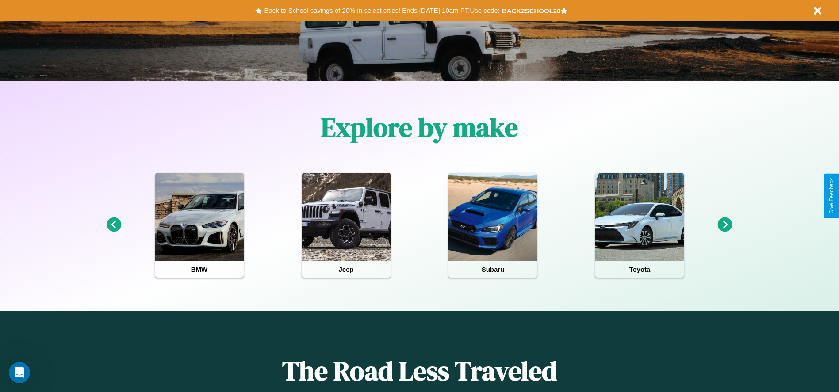  I want to click on h4: Toyota, so click(639, 269).